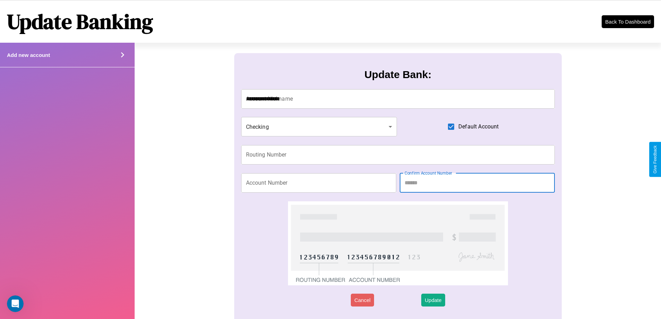 Image resolution: width=661 pixels, height=319 pixels. What do you see at coordinates (628, 22) in the screenshot?
I see `button: Back To Dashboard` at bounding box center [628, 22].